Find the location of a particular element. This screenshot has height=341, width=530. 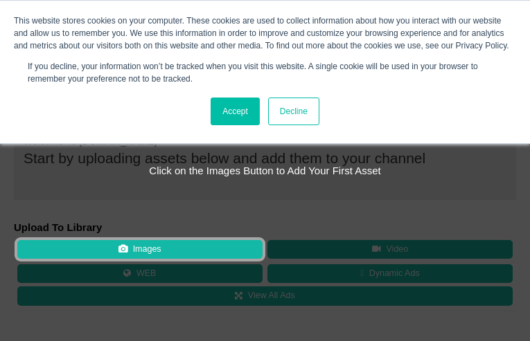

a: Decline is located at coordinates (294, 111).